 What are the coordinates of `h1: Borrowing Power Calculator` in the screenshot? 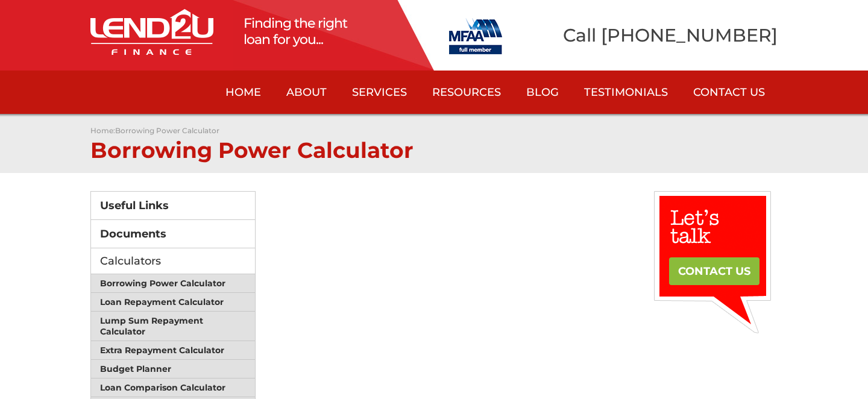 It's located at (434, 147).